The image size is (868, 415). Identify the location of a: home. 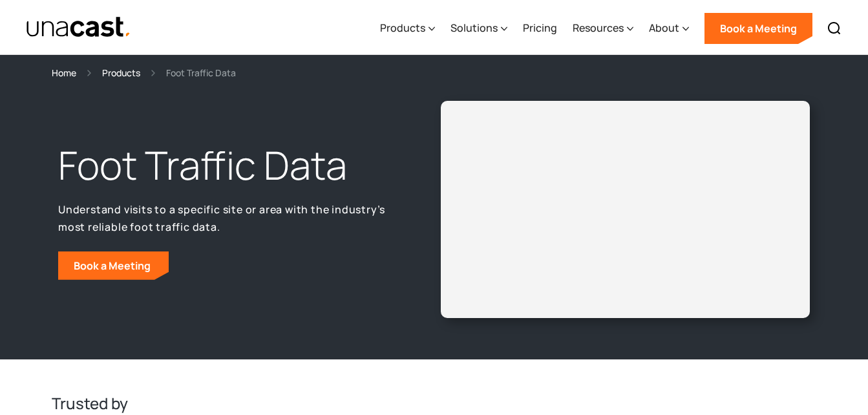
(78, 27).